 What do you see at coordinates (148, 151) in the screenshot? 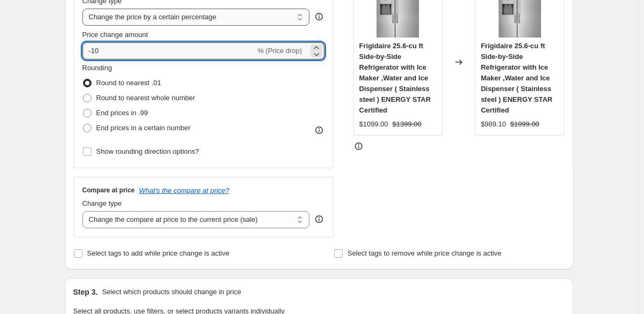
I see `span: Show rounding direction options?` at bounding box center [148, 151].